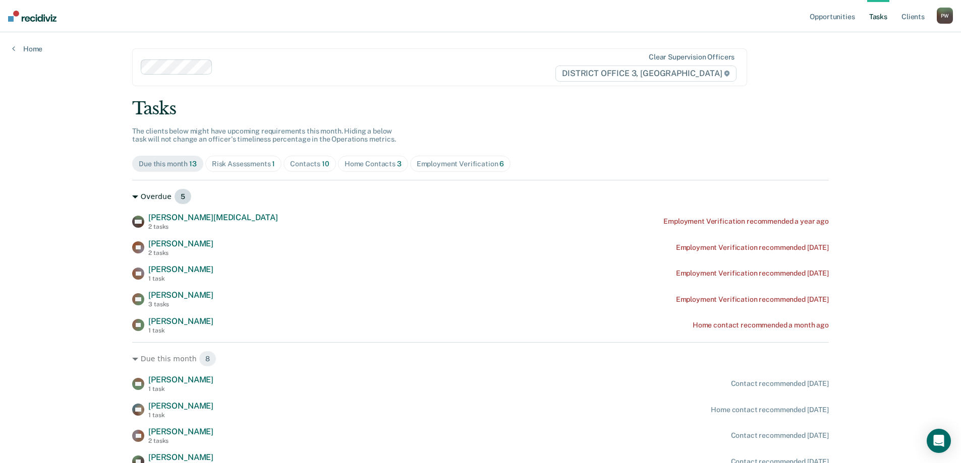  I want to click on span: 10, so click(325, 164).